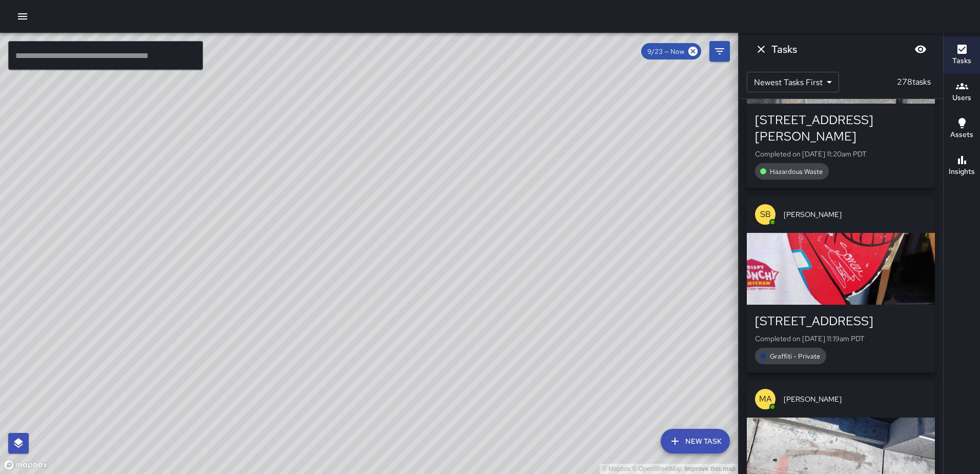 This screenshot has height=474, width=980. Describe the element at coordinates (920, 50) in the screenshot. I see `button: Blur` at that location.